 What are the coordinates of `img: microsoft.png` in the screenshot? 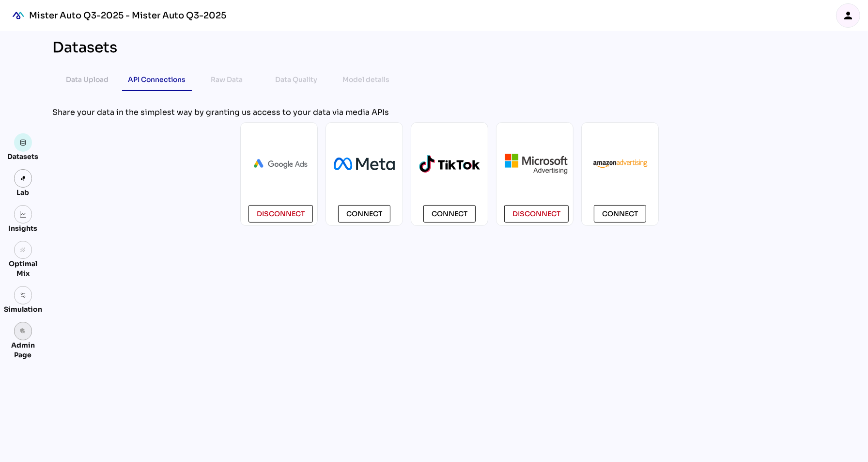 It's located at (537, 164).